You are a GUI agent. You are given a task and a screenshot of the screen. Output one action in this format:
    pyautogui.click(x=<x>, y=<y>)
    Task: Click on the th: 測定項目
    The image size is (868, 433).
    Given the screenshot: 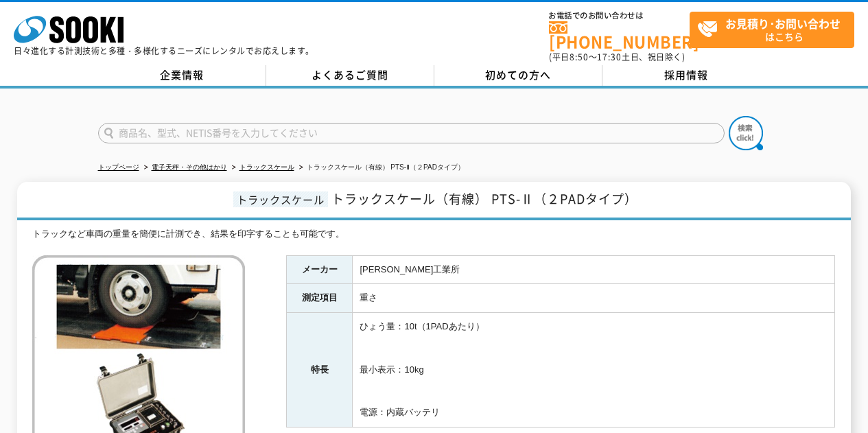 What is the action you would take?
    pyautogui.click(x=319, y=299)
    